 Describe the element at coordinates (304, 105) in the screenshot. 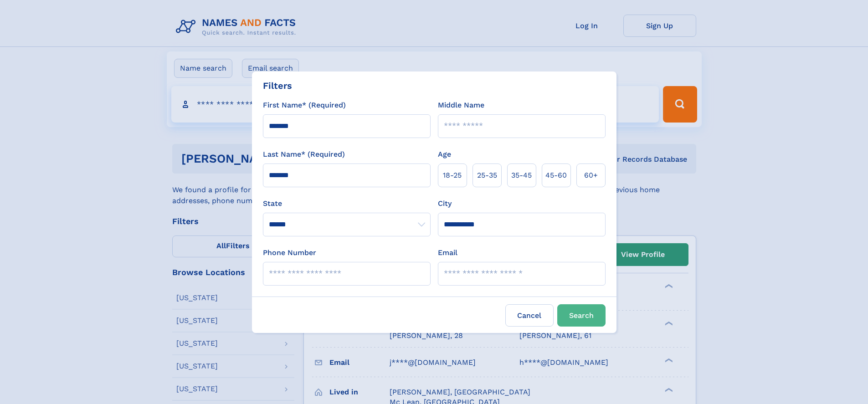

I see `label: First Name* (Required)` at that location.